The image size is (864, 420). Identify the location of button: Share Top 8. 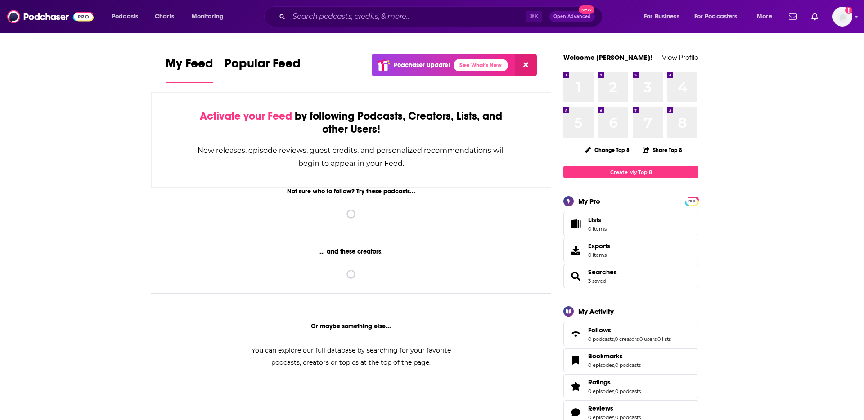
(662, 150).